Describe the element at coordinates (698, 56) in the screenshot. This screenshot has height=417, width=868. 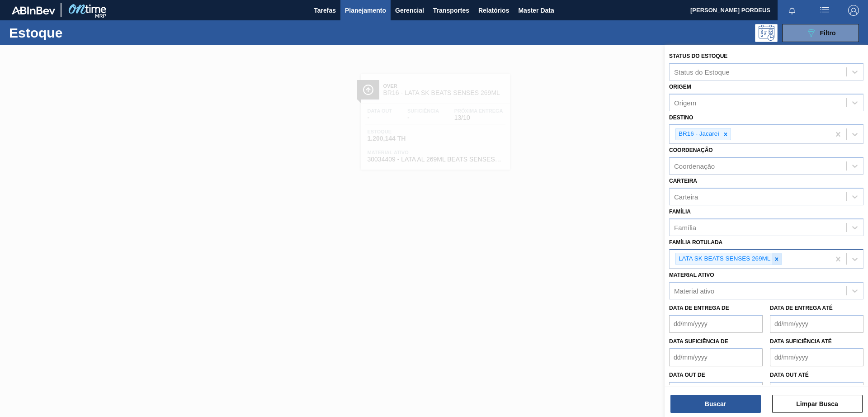
I see `label: Status do Estoque` at that location.